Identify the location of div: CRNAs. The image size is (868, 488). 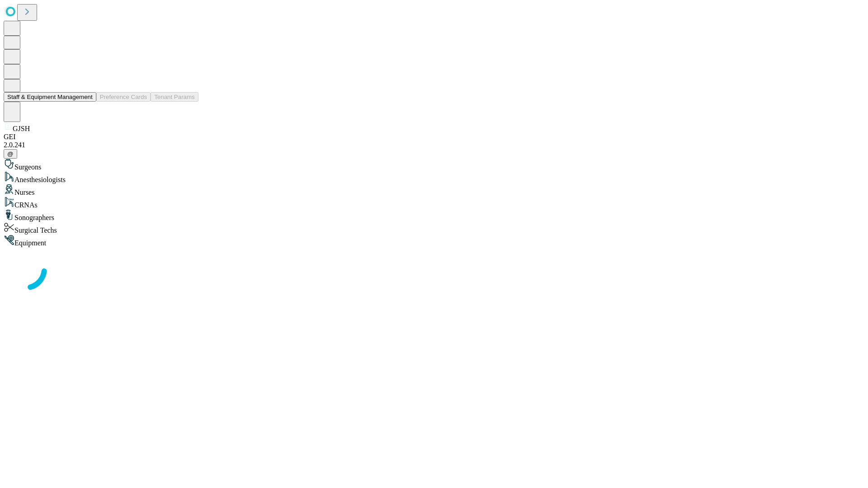
(434, 203).